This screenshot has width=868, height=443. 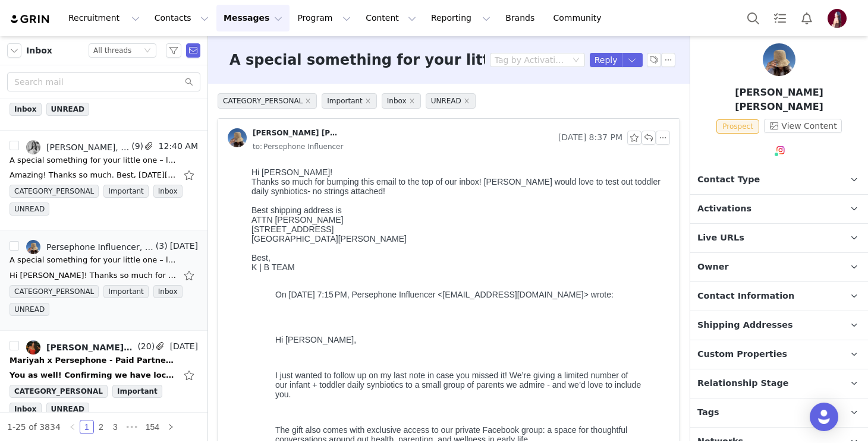 I want to click on button: Content, so click(x=391, y=18).